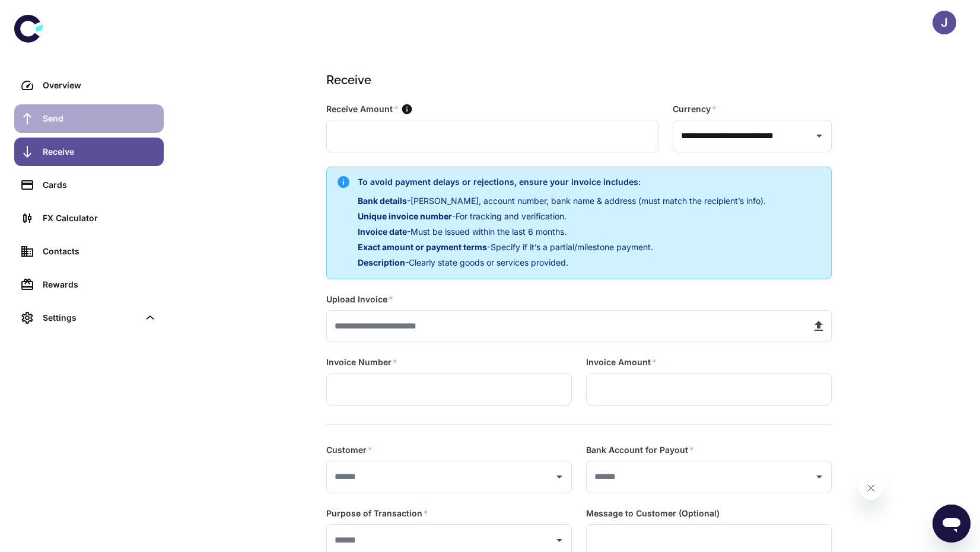 This screenshot has width=980, height=552. I want to click on a: Send, so click(89, 119).